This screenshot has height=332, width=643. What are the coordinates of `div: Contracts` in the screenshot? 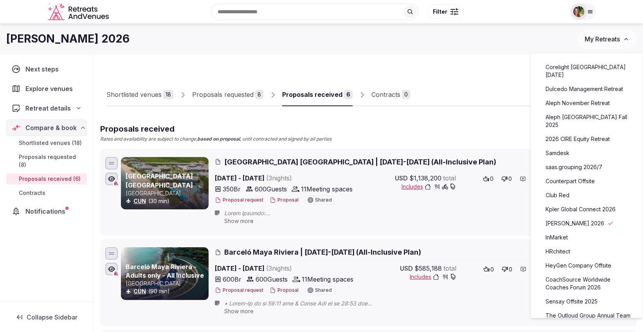 It's located at (386, 95).